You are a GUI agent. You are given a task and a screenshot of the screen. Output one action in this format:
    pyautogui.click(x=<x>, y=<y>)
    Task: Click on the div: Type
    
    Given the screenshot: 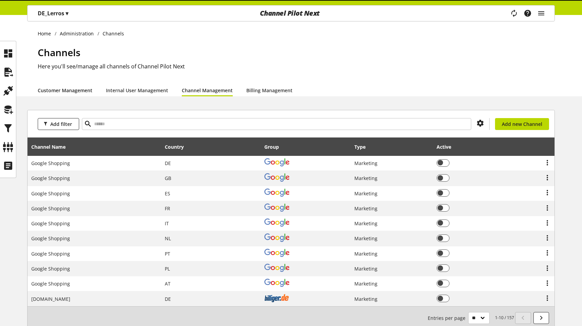 What is the action you would take?
    pyautogui.click(x=363, y=147)
    